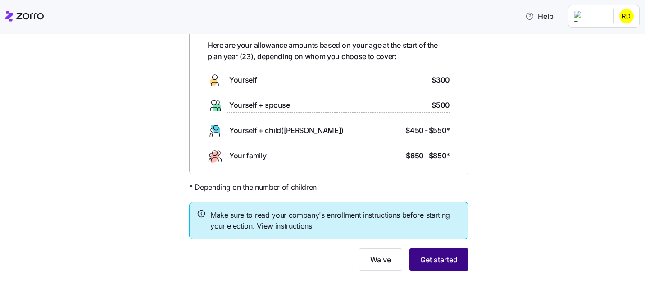 Image resolution: width=645 pixels, height=298 pixels. What do you see at coordinates (380, 259) in the screenshot?
I see `span: Waive` at bounding box center [380, 259].